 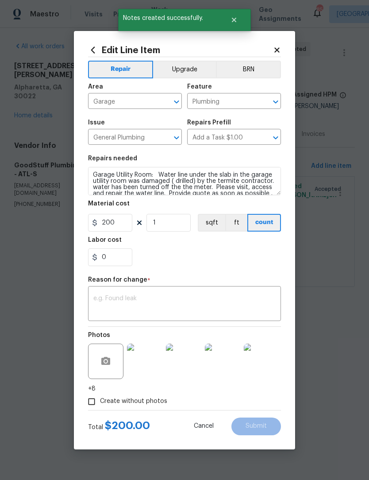 I want to click on h5: Issue, so click(x=97, y=123).